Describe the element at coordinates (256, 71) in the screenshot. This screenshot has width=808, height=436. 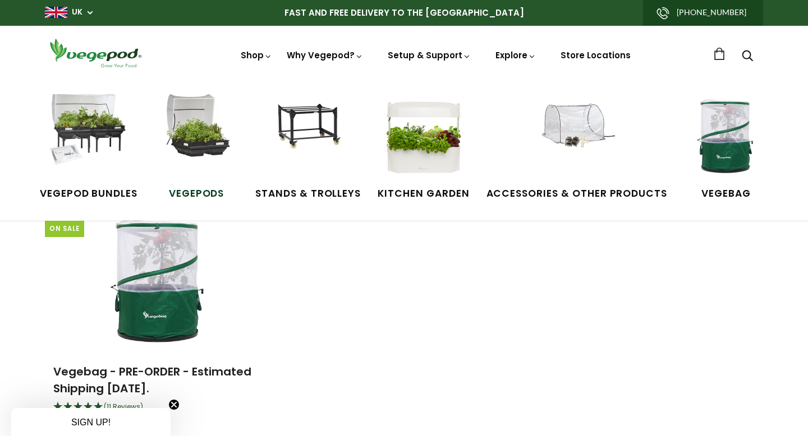
I see `a: Shop` at that location.